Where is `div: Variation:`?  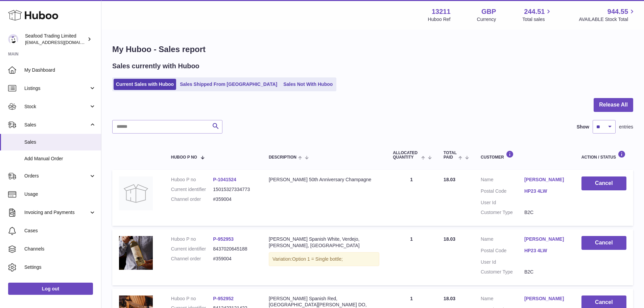
div: Variation: is located at coordinates (324, 259).